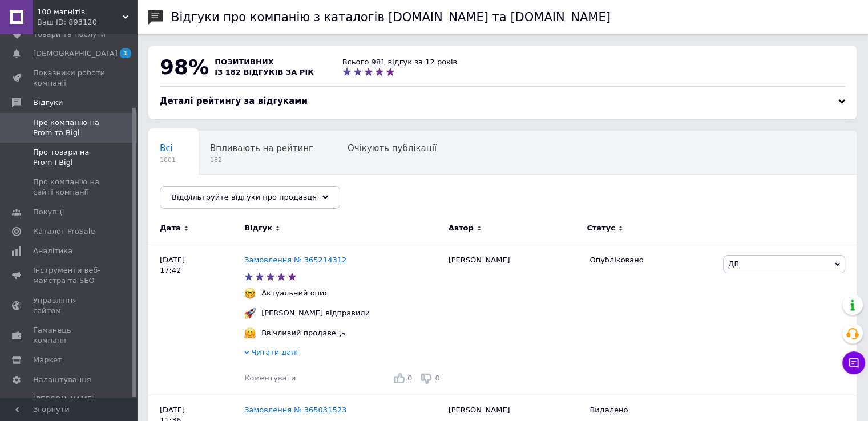  I want to click on div: Видалено, so click(651, 410).